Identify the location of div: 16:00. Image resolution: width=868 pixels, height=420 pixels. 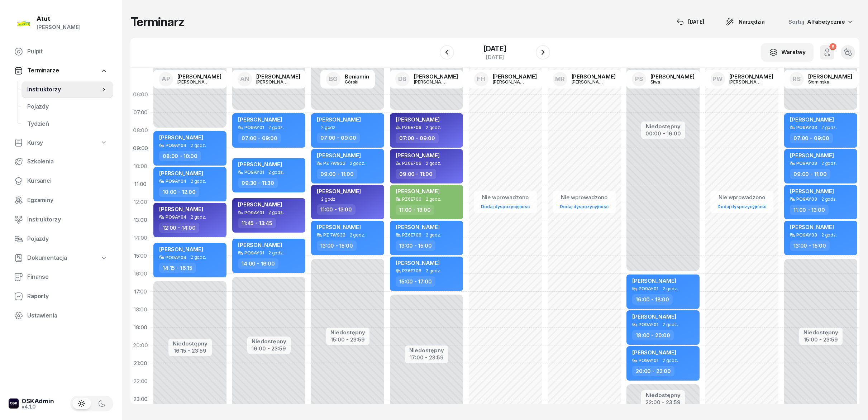
(141, 274).